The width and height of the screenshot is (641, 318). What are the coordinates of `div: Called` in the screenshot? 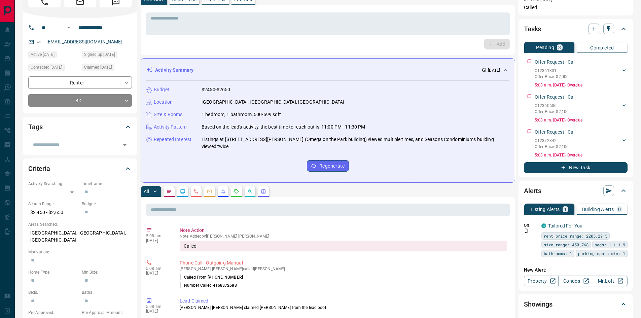 It's located at (343, 246).